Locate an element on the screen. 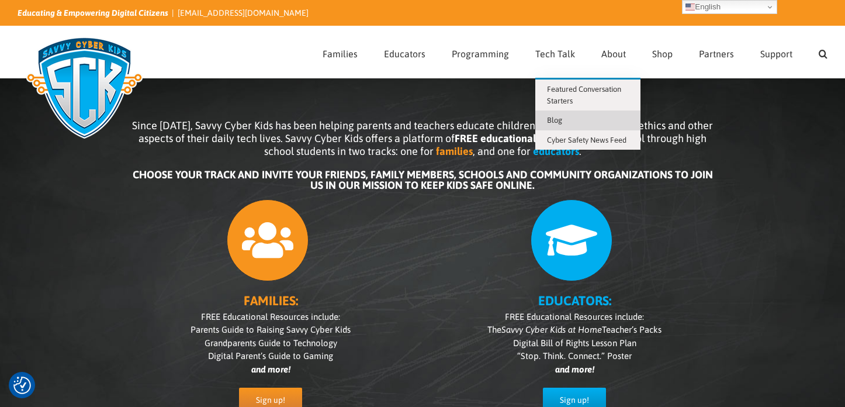 The height and width of the screenshot is (407, 845). span: Parents Guide to Raising Savvy Cyber Kids is located at coordinates (271, 329).